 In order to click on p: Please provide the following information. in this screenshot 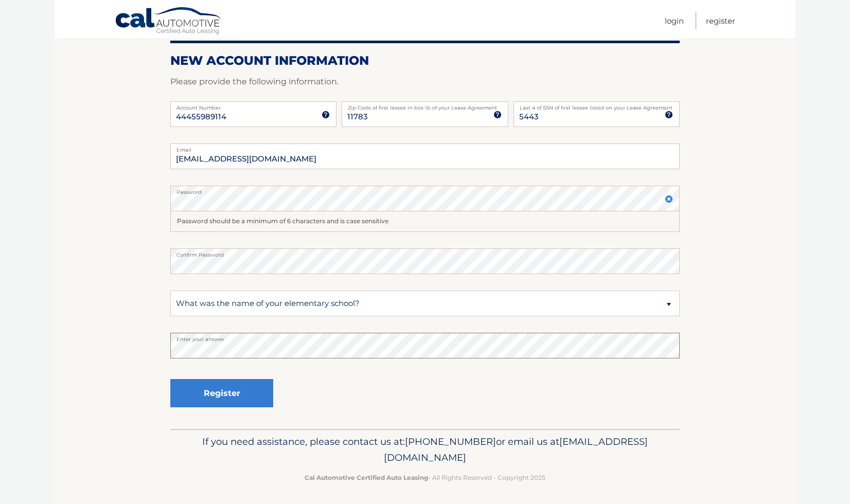, I will do `click(425, 82)`.